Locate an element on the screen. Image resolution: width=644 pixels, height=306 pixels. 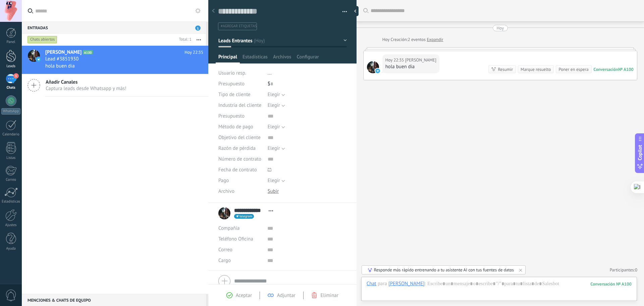
span: Principal is located at coordinates (228, 59).